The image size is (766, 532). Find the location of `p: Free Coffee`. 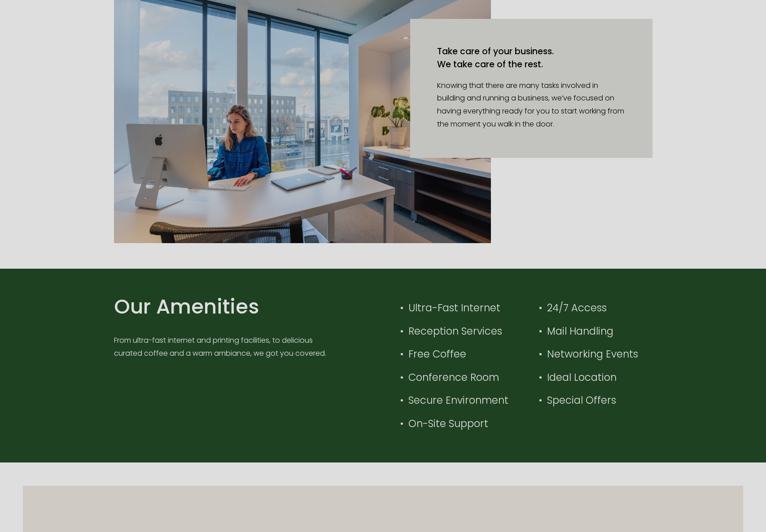

p: Free Coffee is located at coordinates (461, 354).